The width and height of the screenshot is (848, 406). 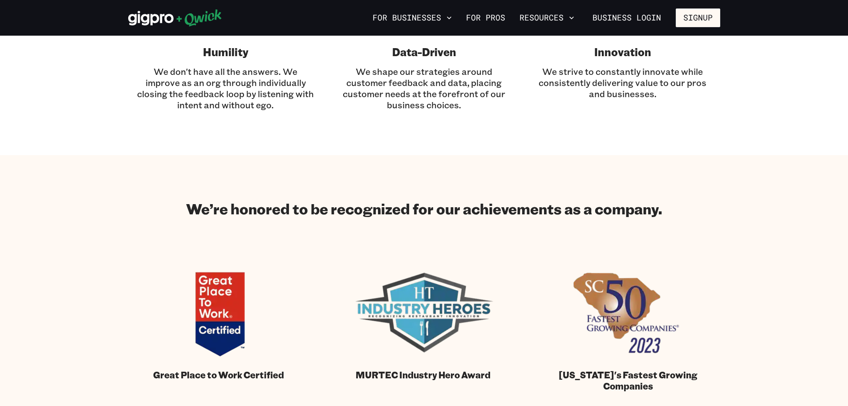 I want to click on h3: Humility, so click(x=226, y=52).